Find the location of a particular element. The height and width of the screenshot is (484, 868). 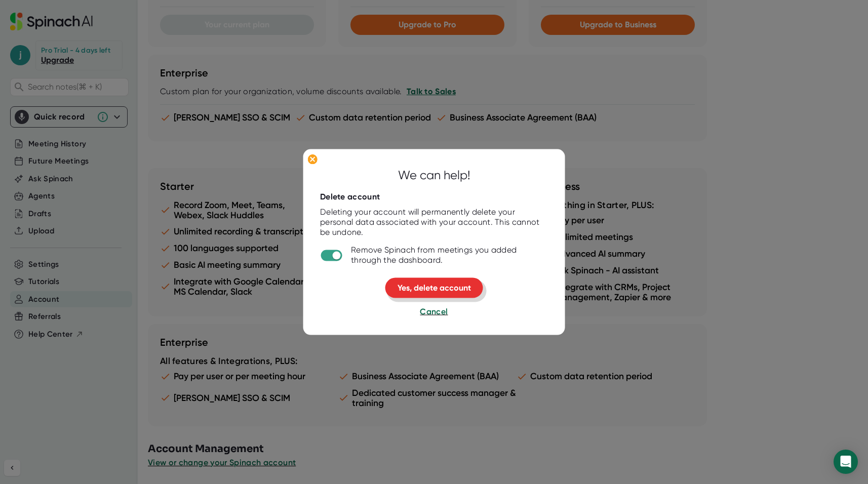

span: Yes, delete account is located at coordinates (434, 288).